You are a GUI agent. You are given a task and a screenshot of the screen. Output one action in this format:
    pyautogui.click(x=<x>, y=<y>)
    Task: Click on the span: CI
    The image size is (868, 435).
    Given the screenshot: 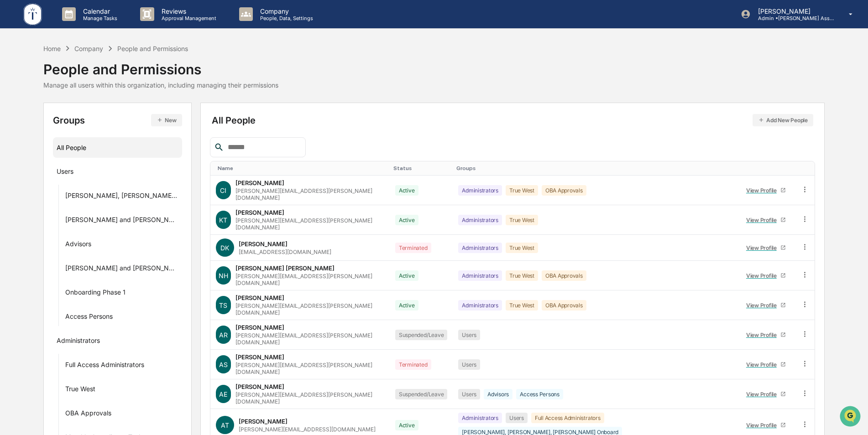 What is the action you would take?
    pyautogui.click(x=223, y=191)
    